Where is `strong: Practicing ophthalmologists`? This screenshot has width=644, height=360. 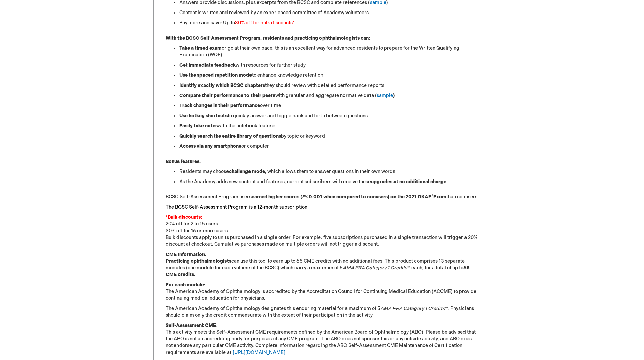 strong: Practicing ophthalmologists is located at coordinates (198, 261).